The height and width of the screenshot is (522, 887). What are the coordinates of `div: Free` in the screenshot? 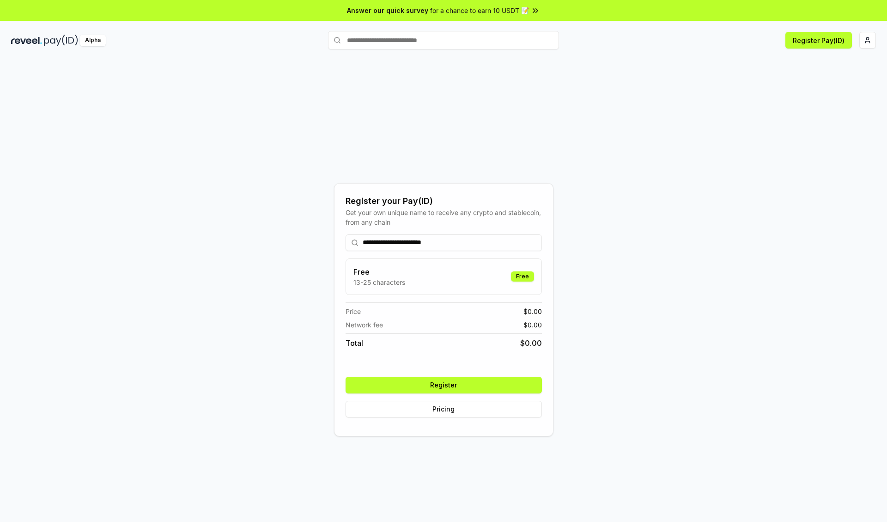 It's located at (523, 276).